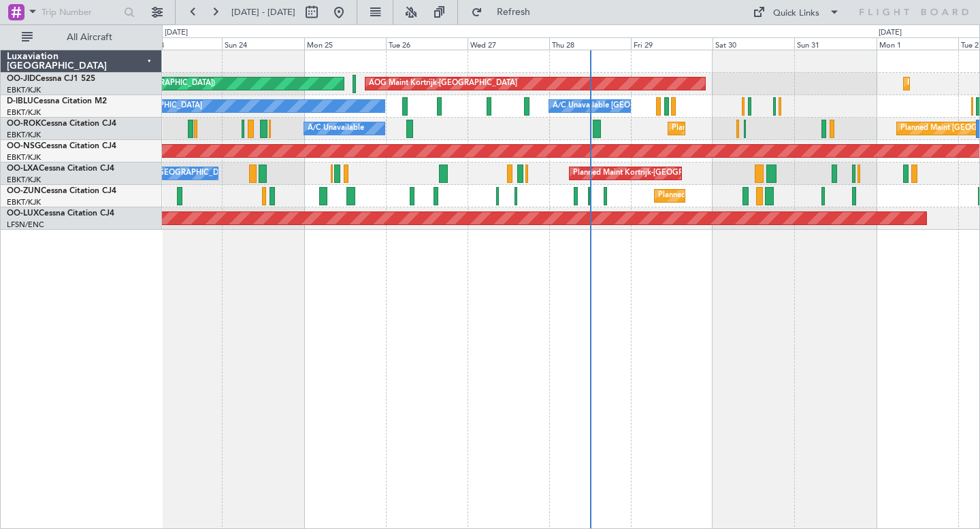 This screenshot has width=980, height=529. Describe the element at coordinates (796, 13) in the screenshot. I see `button: Quick Links` at that location.